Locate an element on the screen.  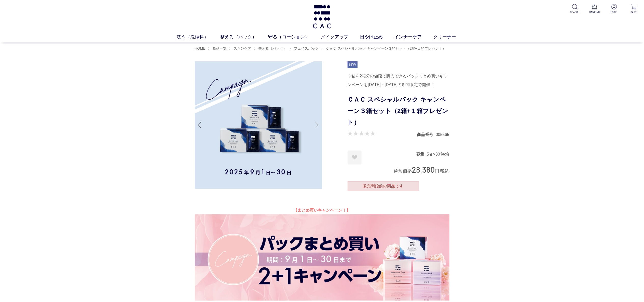
img: ＣＡＣ スペシャルパック キャンペーン３箱セット（2箱+１箱プレゼント） is located at coordinates (258, 125).